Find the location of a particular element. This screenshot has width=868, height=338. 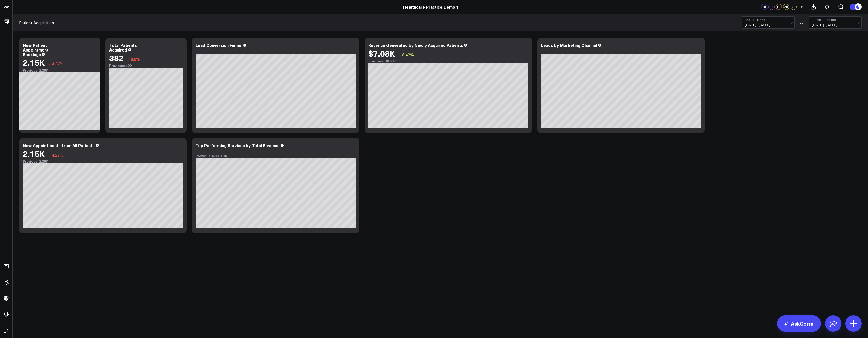

div: Previous: $236.61K is located at coordinates (275, 156).